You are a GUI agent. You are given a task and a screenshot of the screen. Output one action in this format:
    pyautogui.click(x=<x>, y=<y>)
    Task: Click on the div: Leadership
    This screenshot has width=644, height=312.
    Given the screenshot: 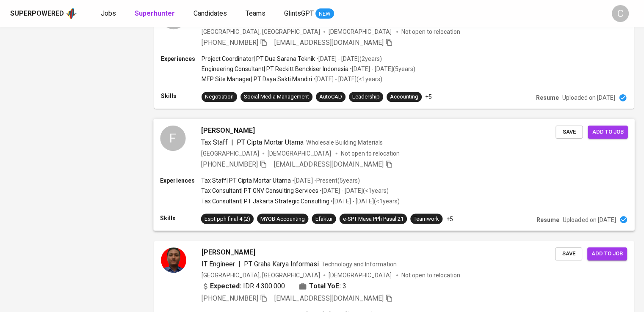 What is the action you would take?
    pyautogui.click(x=366, y=97)
    